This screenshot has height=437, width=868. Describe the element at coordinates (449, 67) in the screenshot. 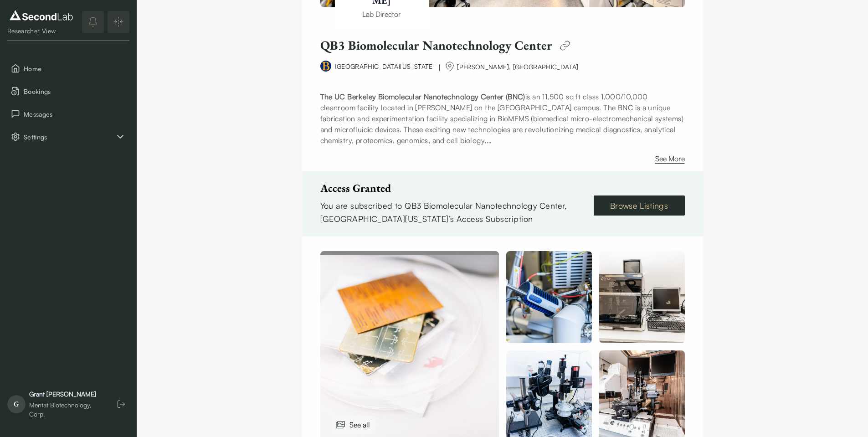

I see `img: org-name` at that location.